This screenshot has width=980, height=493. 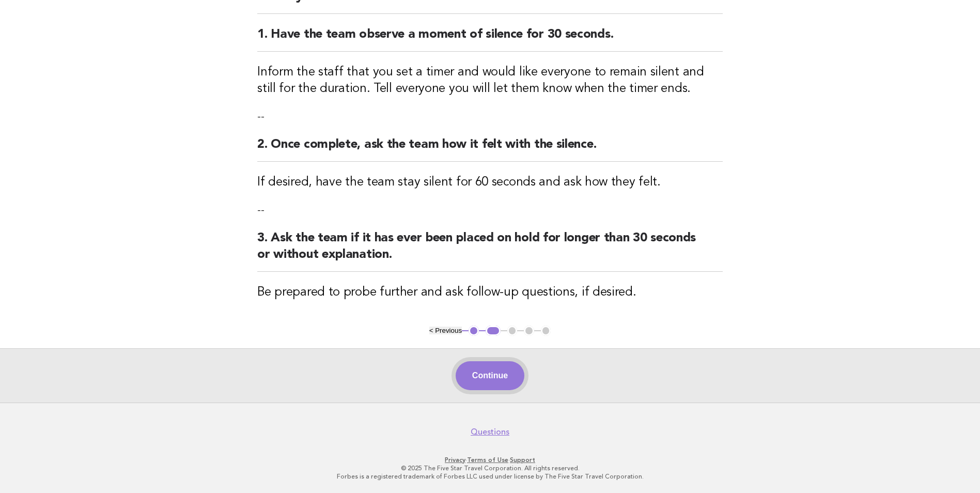 What do you see at coordinates (522, 460) in the screenshot?
I see `a: Support` at bounding box center [522, 460].